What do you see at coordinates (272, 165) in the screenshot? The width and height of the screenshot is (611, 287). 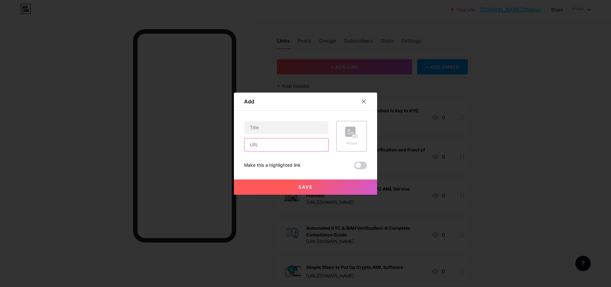 I see `div: Make this a highlighted link` at bounding box center [272, 165].